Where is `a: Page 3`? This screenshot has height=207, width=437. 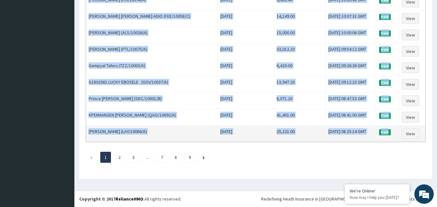
a: Page 3 is located at coordinates (133, 158).